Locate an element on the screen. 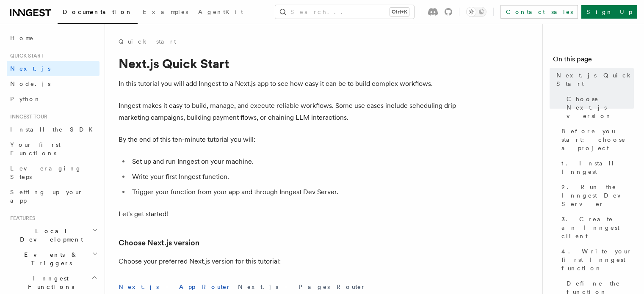 Image resolution: width=644 pixels, height=294 pixels. span: Local Development is located at coordinates (49, 235).